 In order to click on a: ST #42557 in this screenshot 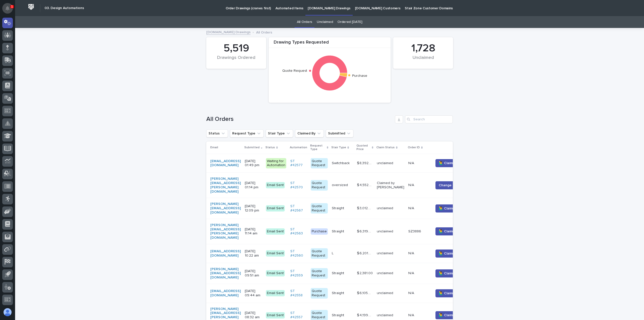, I will do `click(299, 315)`.